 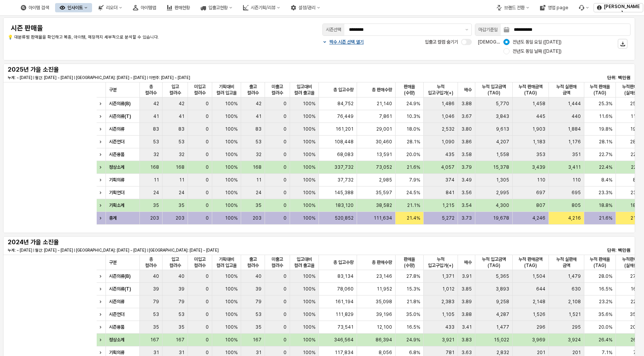 What do you see at coordinates (637, 205) in the screenshot?
I see `span: 18.7%` at bounding box center [637, 205].